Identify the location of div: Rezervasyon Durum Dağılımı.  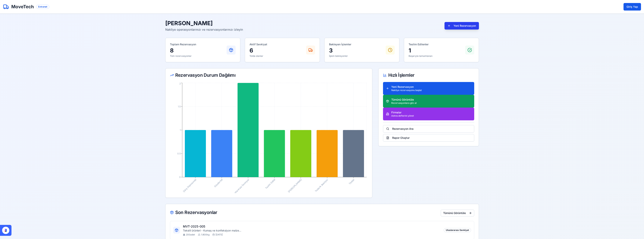
(269, 75).